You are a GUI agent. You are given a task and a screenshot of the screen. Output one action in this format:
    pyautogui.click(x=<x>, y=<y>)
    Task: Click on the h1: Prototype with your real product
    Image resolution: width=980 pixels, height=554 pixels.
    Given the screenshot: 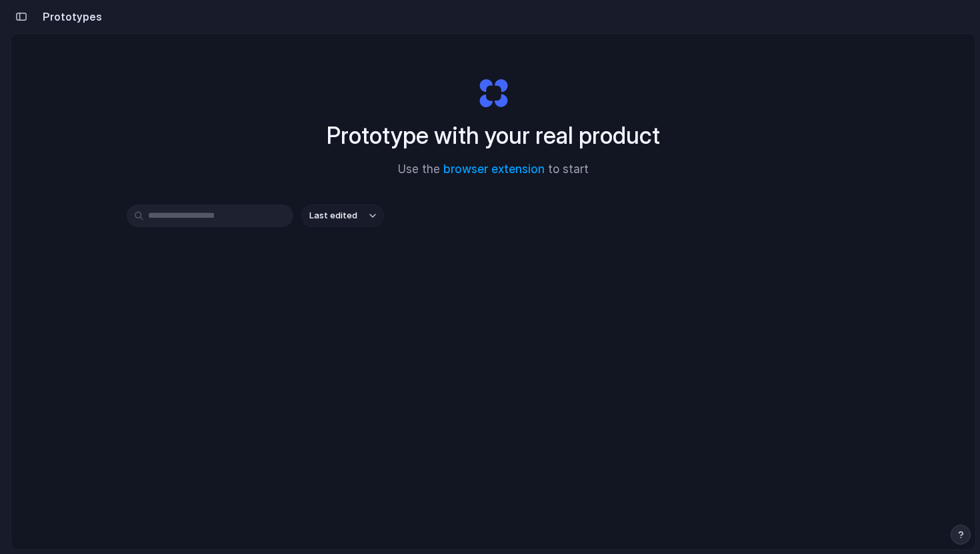 What is the action you would take?
    pyautogui.click(x=494, y=135)
    